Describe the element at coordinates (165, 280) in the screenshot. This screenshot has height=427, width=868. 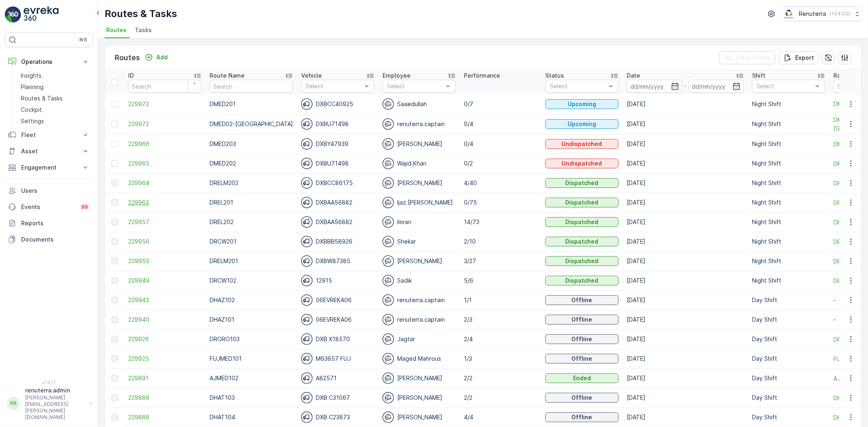
I see `a: 229949` at that location.